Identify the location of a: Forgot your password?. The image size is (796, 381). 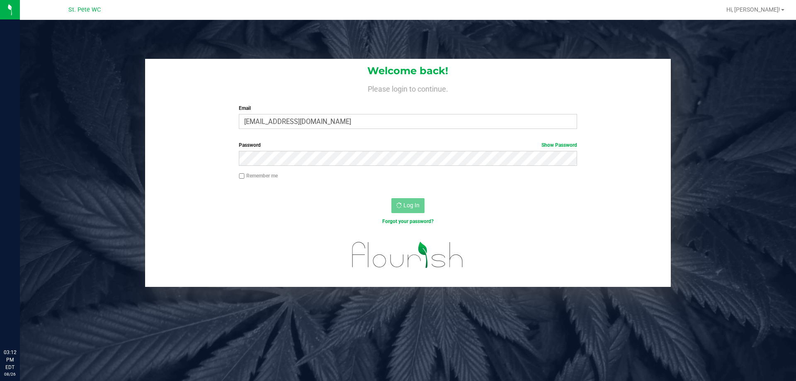
(408, 221).